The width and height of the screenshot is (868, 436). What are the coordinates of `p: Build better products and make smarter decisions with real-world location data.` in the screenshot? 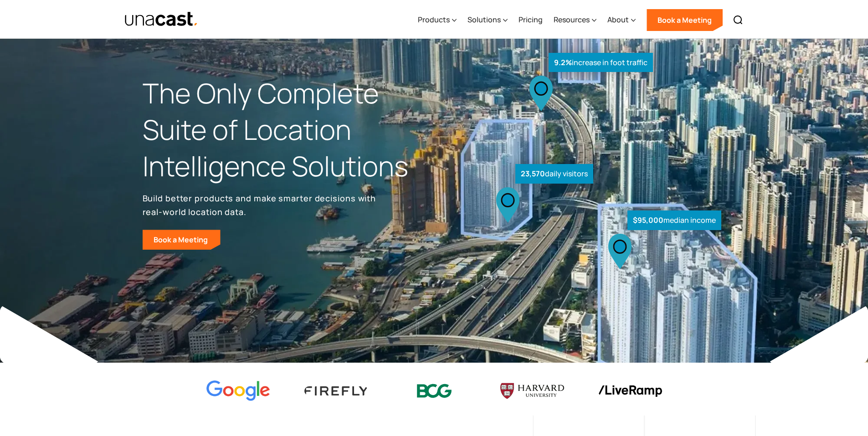 It's located at (261, 205).